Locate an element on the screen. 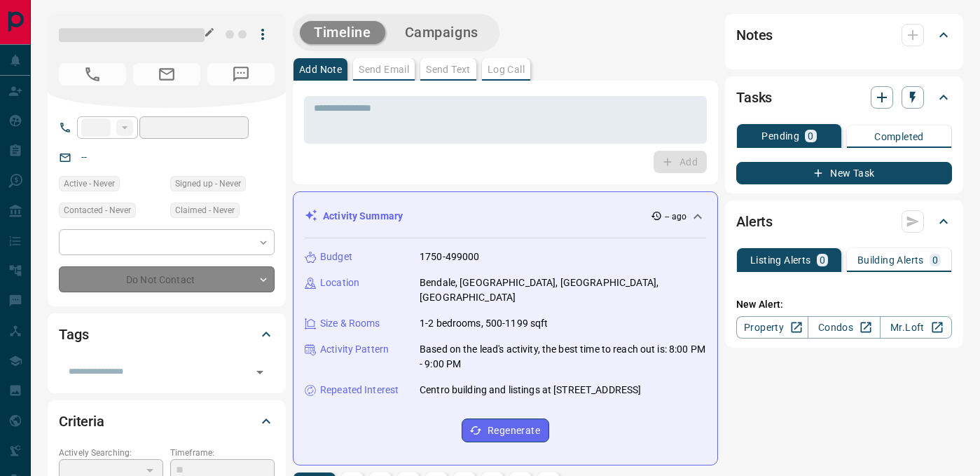 The width and height of the screenshot is (980, 476). h2: Notes is located at coordinates (755, 35).